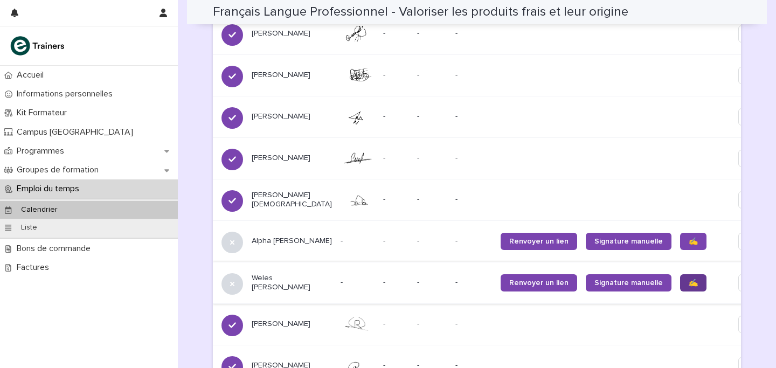  What do you see at coordinates (44, 113) in the screenshot?
I see `p: Kit Formateur` at bounding box center [44, 113].